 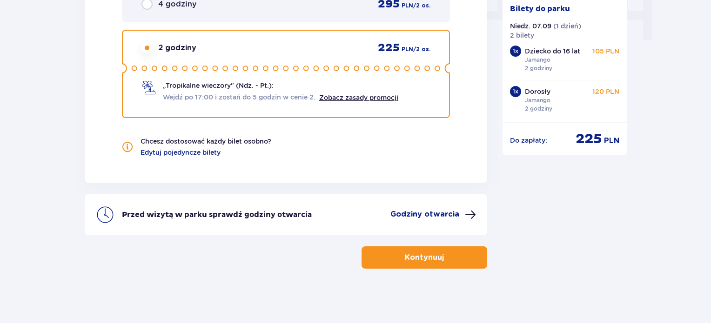 What do you see at coordinates (567, 26) in the screenshot?
I see `p: ( 1 dzień )` at bounding box center [567, 26].